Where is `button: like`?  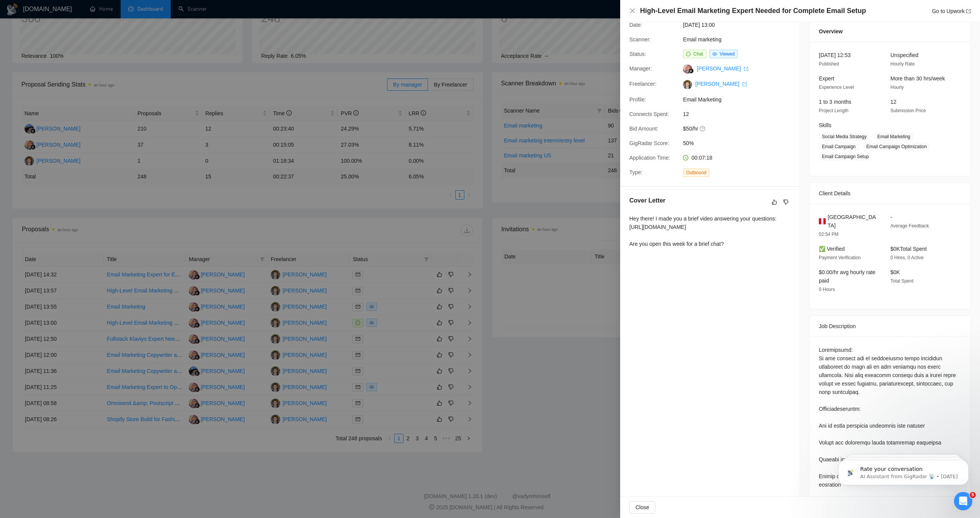 button: like is located at coordinates (774, 202).